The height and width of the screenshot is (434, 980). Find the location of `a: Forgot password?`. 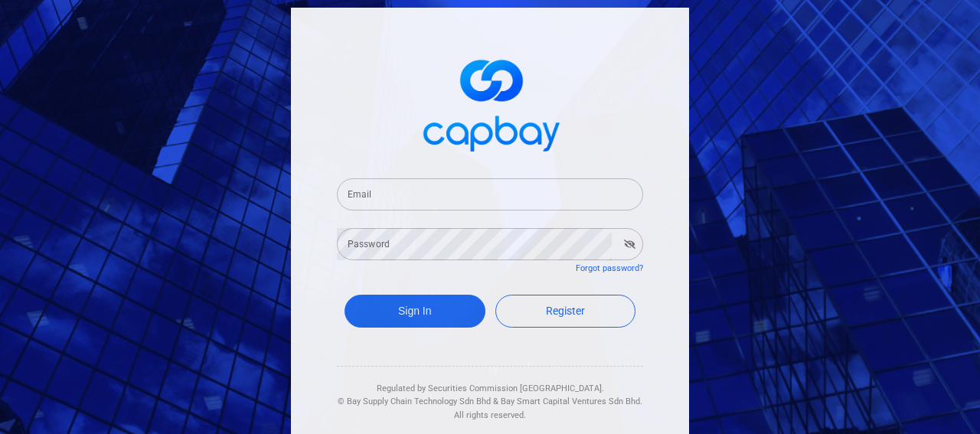

a: Forgot password? is located at coordinates (610, 268).